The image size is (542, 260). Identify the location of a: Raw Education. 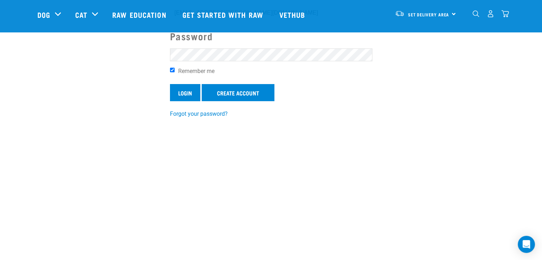
(140, 15).